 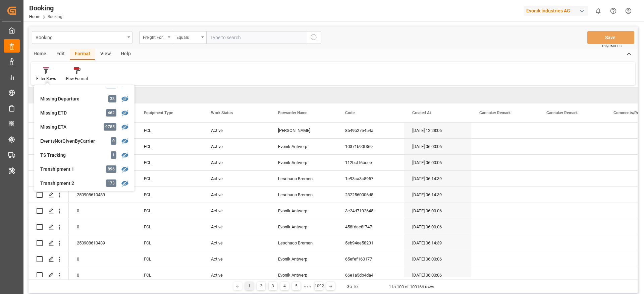 What do you see at coordinates (314, 37) in the screenshot?
I see `button: search button` at bounding box center [314, 37].